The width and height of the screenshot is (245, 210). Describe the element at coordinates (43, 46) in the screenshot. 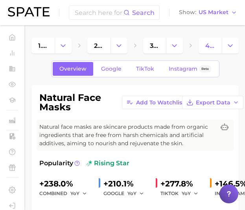

I see `a: 1. skincare` at that location.